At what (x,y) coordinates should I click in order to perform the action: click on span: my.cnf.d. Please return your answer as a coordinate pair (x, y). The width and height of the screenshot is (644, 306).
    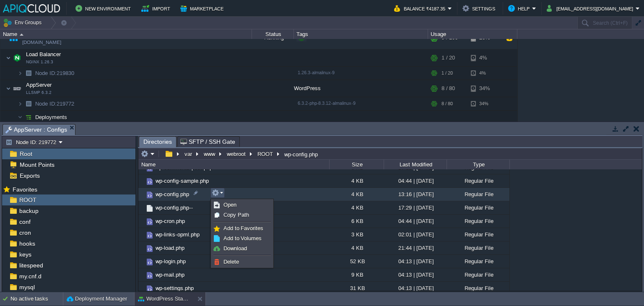
    Looking at the image, I should click on (30, 276).